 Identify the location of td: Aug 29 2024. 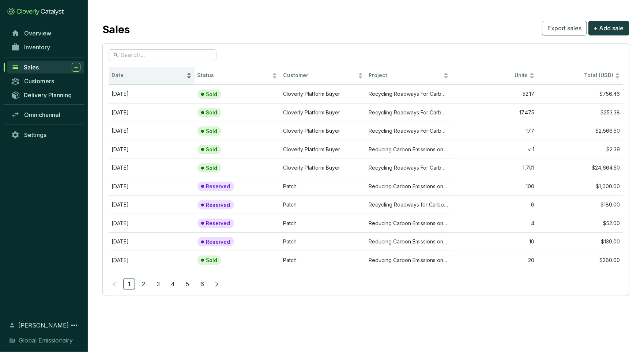
(151, 260).